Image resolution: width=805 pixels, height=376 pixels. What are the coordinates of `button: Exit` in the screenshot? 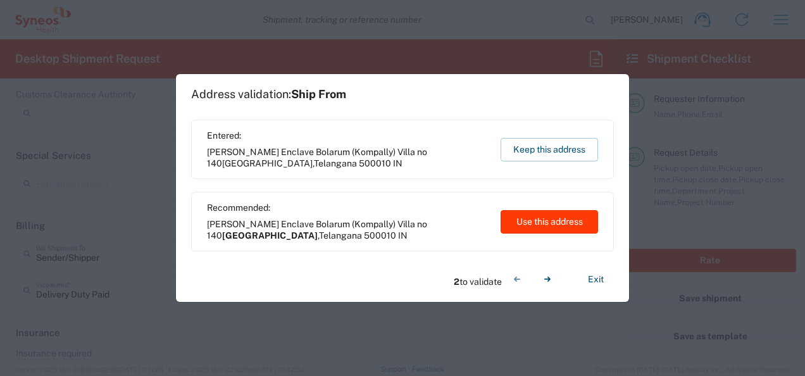 It's located at (596, 279).